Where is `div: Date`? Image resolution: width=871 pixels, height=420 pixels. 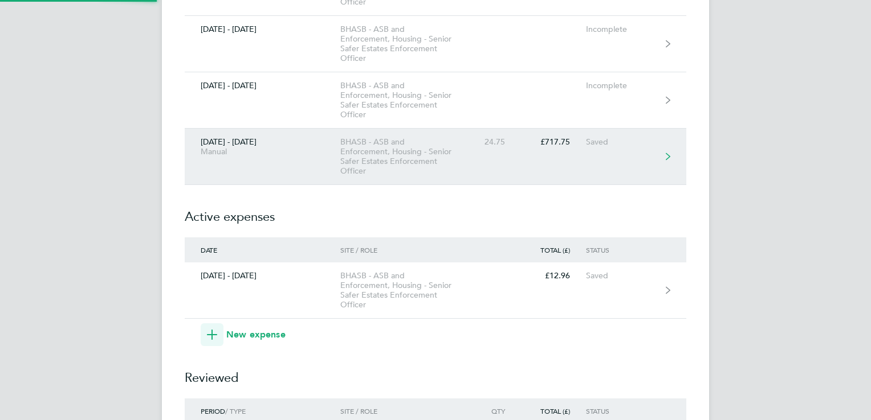
div: Date is located at coordinates (262, 250).